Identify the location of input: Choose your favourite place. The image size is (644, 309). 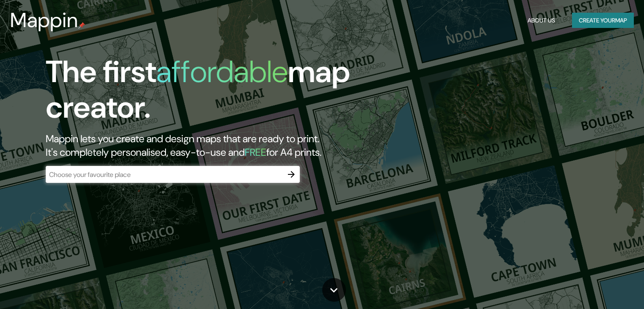
(164, 175).